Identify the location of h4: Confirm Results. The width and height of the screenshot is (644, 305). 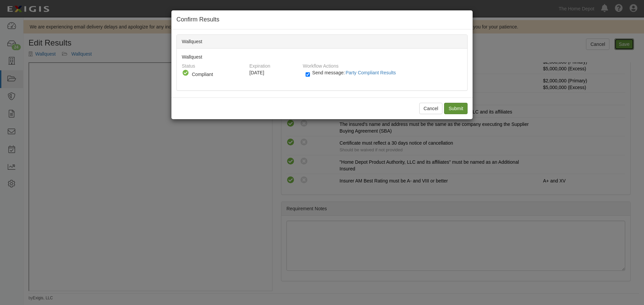
(322, 20).